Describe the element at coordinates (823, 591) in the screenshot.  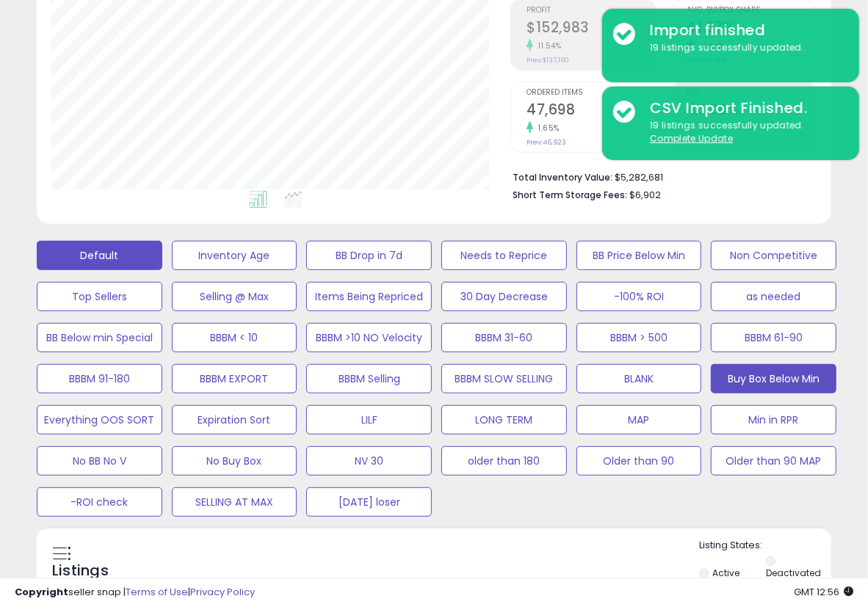
I see `span: 2025-09-8 12:56 GMT` at that location.